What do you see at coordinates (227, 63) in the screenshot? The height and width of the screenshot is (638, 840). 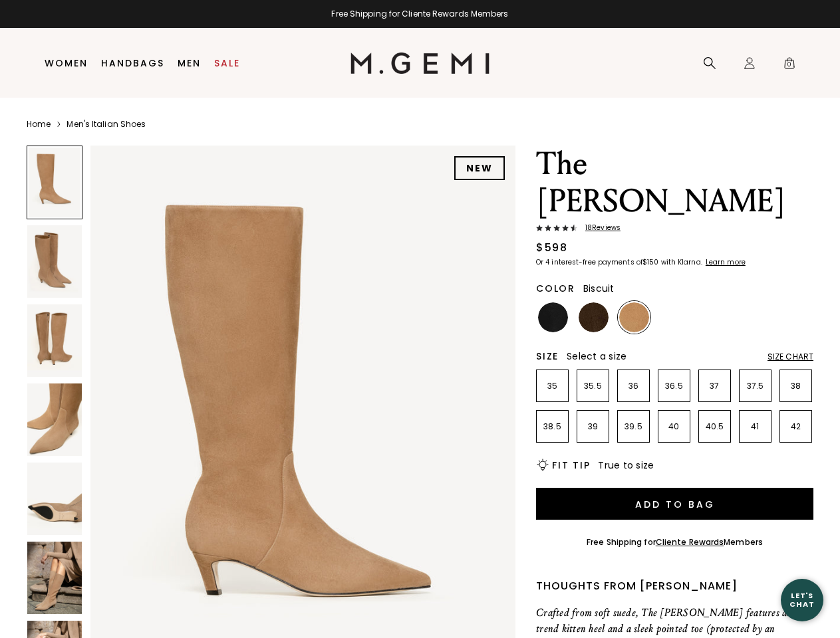 I see `a: Sale` at bounding box center [227, 63].